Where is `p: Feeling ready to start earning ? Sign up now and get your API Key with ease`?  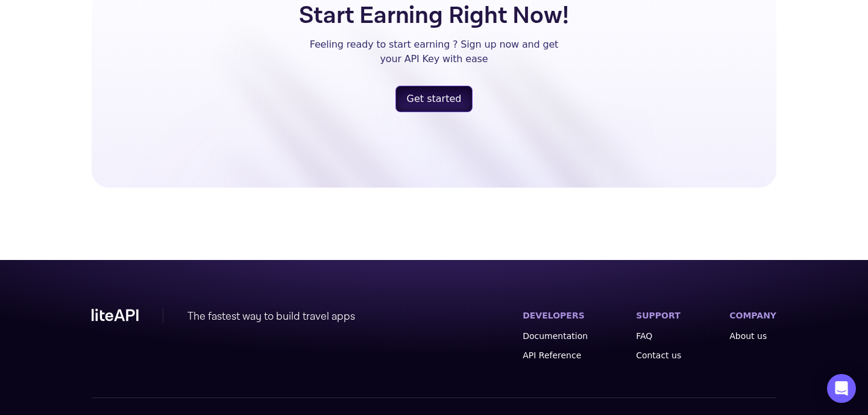 p: Feeling ready to start earning ? Sign up now and get your API Key with ease is located at coordinates (434, 52).